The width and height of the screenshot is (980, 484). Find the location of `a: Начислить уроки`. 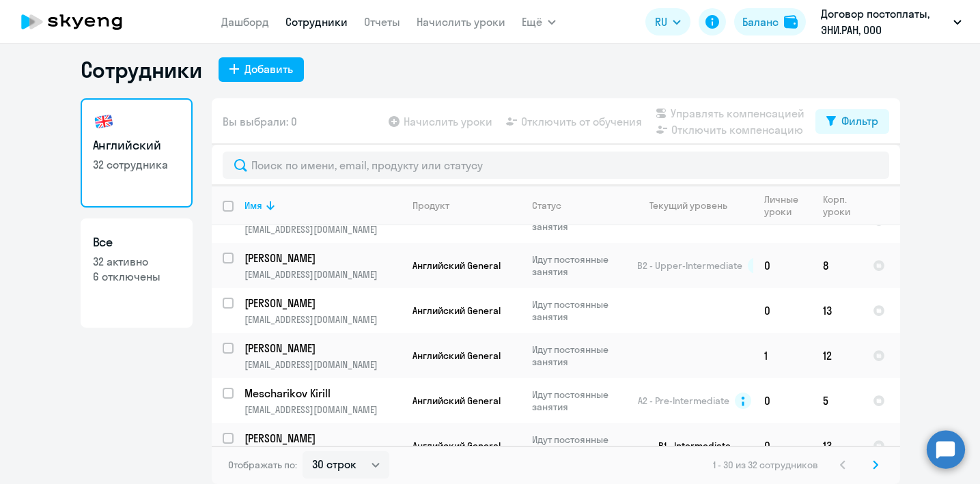

a: Начислить уроки is located at coordinates (460, 22).